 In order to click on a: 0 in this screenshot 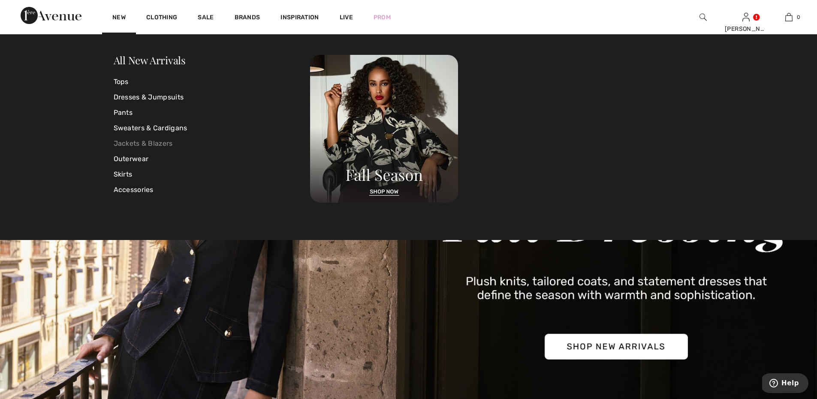, I will do `click(788, 17)`.